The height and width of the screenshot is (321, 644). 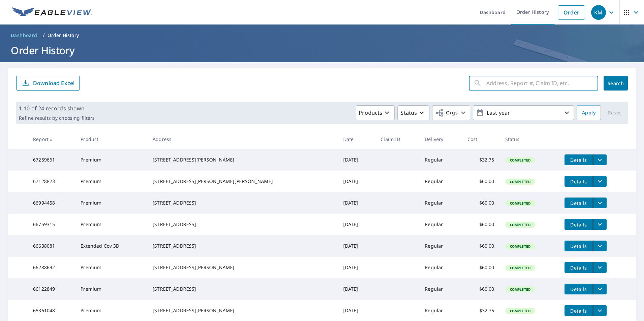 What do you see at coordinates (322, 35) in the screenshot?
I see `nav: breadcrumb` at bounding box center [322, 35].